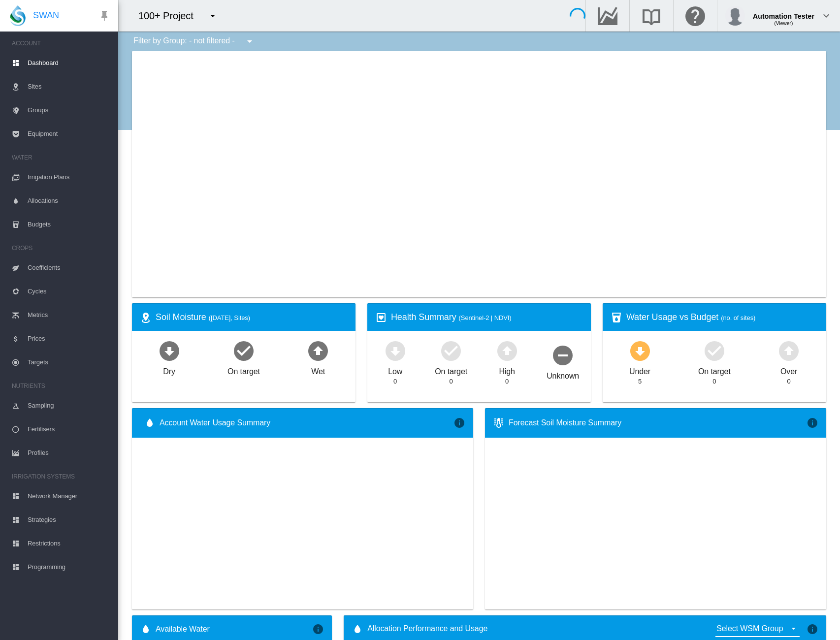  What do you see at coordinates (651, 15) in the screenshot?
I see `md-icon: Search the knowledge base` at bounding box center [651, 15].